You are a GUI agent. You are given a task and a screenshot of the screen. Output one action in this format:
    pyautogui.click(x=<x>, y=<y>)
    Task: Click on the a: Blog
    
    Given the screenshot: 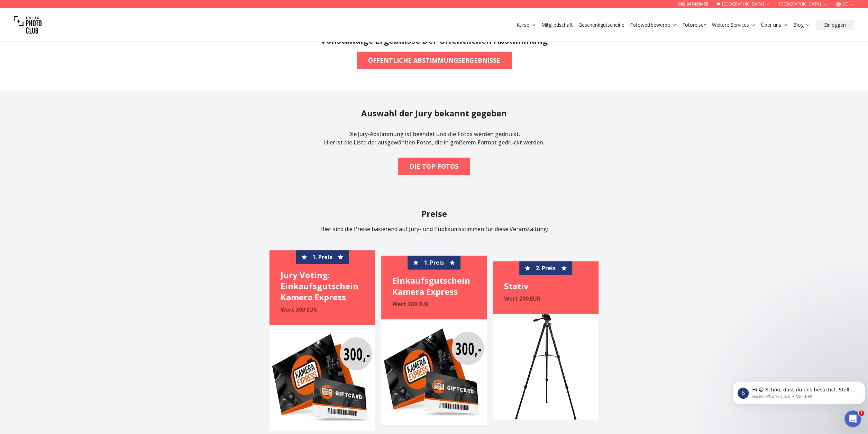 What is the action you would take?
    pyautogui.click(x=802, y=25)
    